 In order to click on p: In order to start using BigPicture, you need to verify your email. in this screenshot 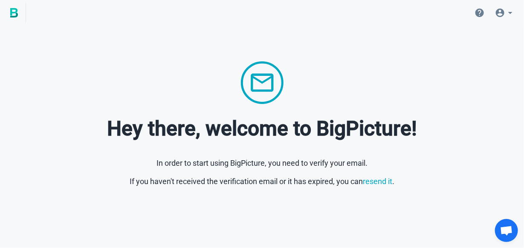, I will do `click(262, 163)`.